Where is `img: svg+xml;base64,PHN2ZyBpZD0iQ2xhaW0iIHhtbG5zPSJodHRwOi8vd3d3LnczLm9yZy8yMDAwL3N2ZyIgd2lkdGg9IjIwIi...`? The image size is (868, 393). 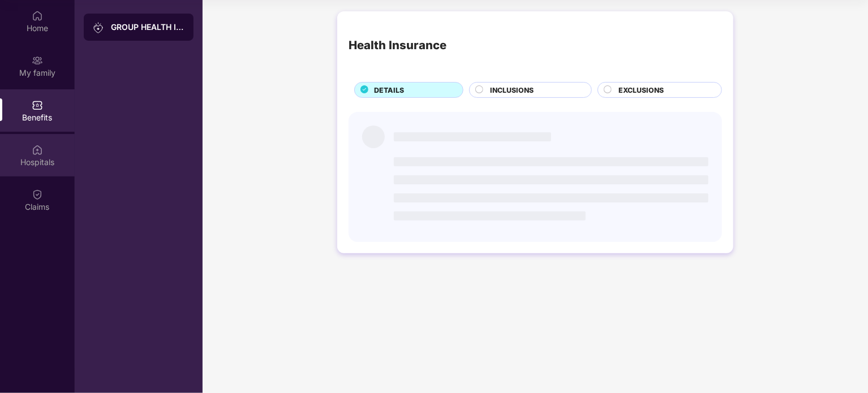
img: svg+xml;base64,PHN2ZyBpZD0iQ2xhaW0iIHhtbG5zPSJodHRwOi8vd3d3LnczLm9yZy8yMDAwL3N2ZyIgd2lkdGg9IjIwIi... is located at coordinates (37, 194).